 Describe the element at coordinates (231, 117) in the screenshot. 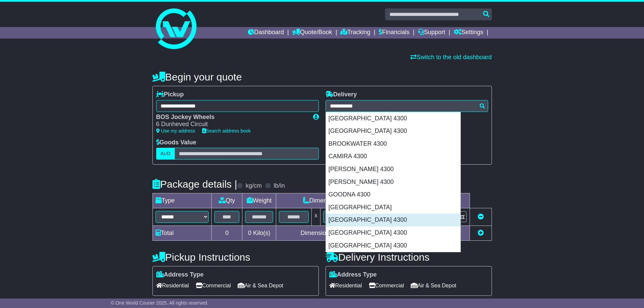

I see `div: BOS Jockey Wheels` at that location.